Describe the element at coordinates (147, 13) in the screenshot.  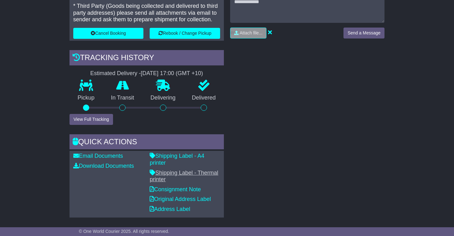
I see `p: * Third Party (Goods being collected and delivered to third party addresses) please send all atta...` at that location.